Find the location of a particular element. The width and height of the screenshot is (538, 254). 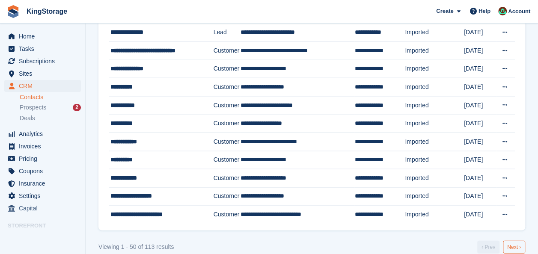

a: Deals is located at coordinates (50, 118).